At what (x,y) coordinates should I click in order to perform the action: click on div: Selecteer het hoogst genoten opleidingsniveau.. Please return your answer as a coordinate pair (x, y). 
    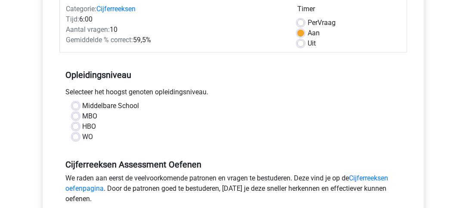
    Looking at the image, I should click on (233, 94).